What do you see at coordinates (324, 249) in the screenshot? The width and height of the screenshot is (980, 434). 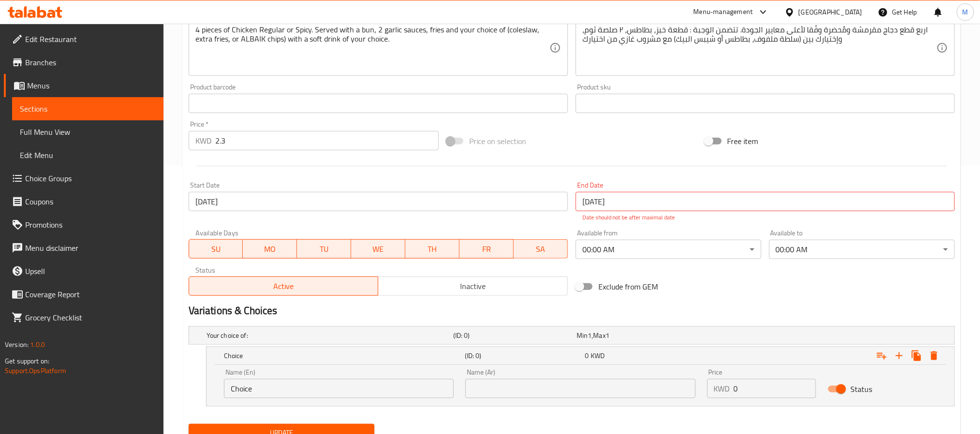 I see `span: TU` at bounding box center [324, 249].